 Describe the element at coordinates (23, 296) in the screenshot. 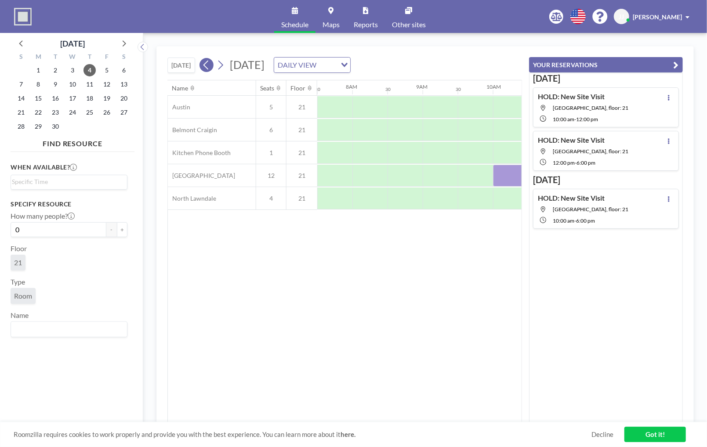

I see `span: Room` at that location.